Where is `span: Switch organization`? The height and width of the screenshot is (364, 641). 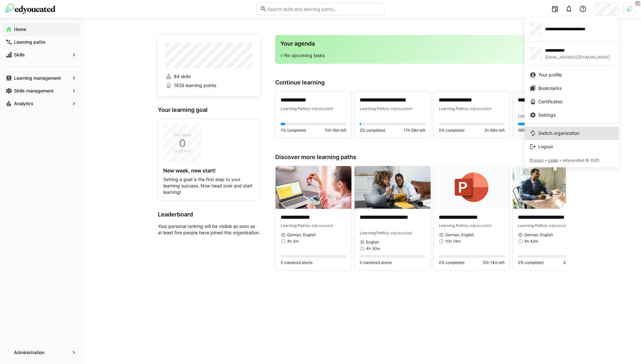 span: Switch organization is located at coordinates (559, 133).